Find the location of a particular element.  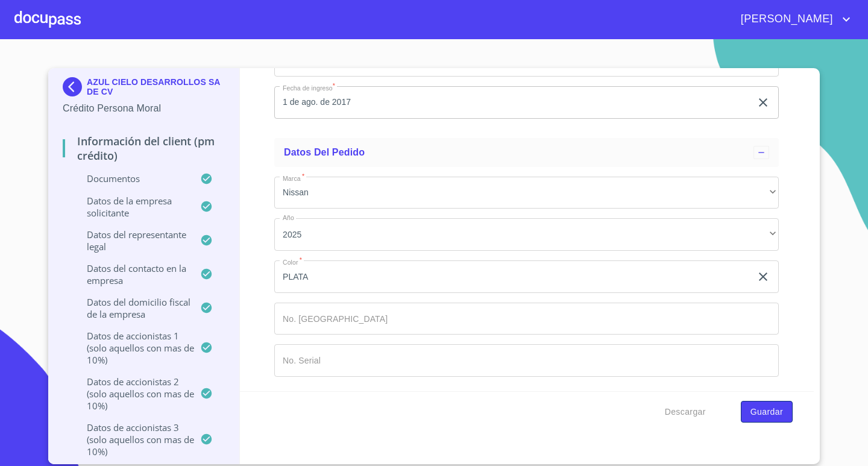

div: 2025 is located at coordinates (526, 235).